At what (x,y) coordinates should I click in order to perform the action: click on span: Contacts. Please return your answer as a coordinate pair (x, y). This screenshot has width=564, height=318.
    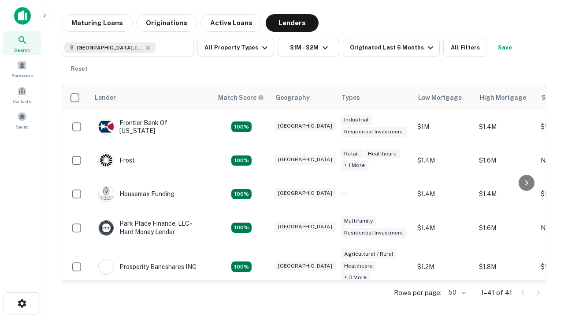
    Looking at the image, I should click on (22, 101).